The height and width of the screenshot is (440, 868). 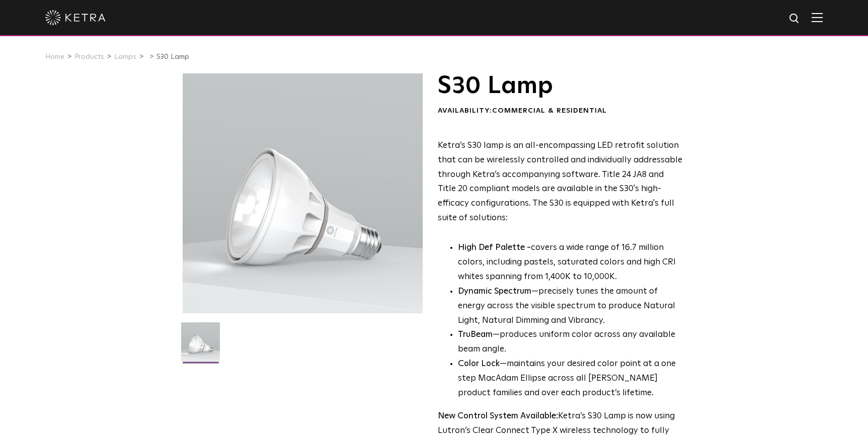 I want to click on p: covers a wide range of 16.7 million colors, including pastels, saturated colors and high CRI whit..., so click(x=570, y=262).